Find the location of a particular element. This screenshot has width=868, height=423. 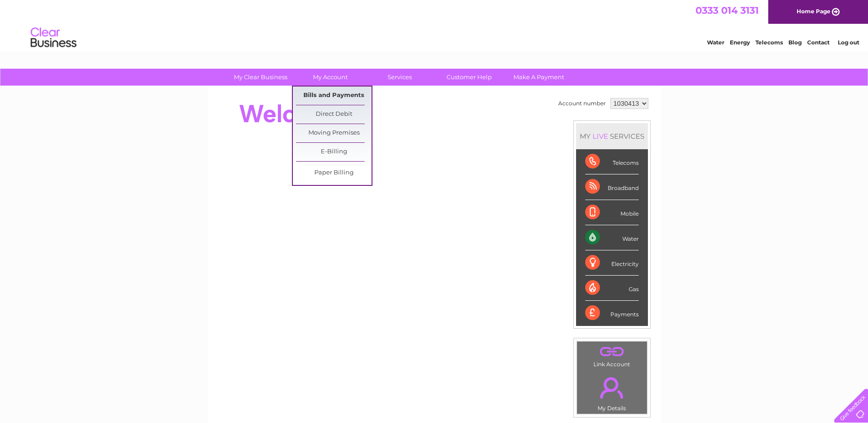

div: LIVE is located at coordinates (600, 136).